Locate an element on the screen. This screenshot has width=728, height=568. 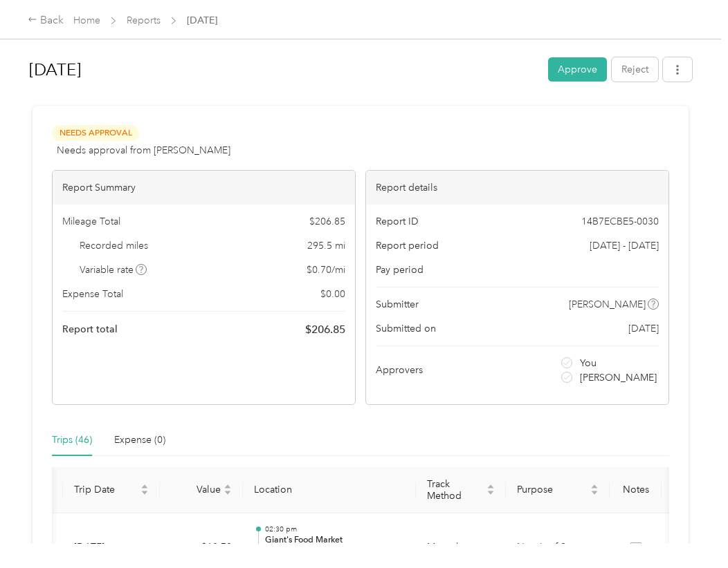
span: Value is located at coordinates (196, 489).